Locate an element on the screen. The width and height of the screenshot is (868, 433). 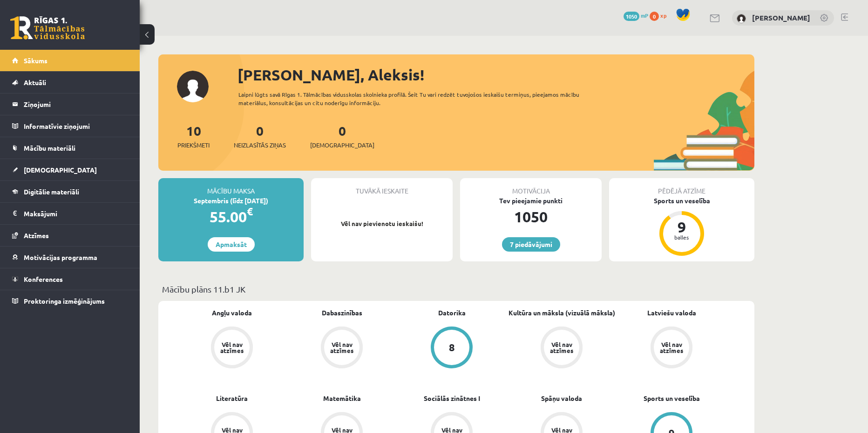
span: Priekšmeti is located at coordinates (193, 145).